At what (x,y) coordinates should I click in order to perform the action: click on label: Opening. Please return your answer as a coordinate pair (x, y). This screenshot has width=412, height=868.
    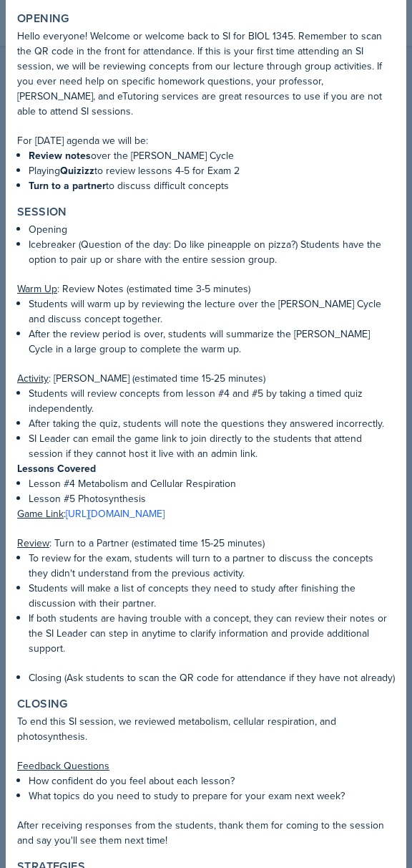
    Looking at the image, I should click on (43, 19).